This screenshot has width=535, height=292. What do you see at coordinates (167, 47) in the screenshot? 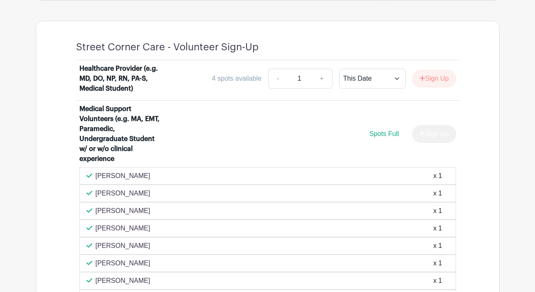
I see `h4: Street Corner Care - Volunteer Sign-Up` at bounding box center [167, 47].